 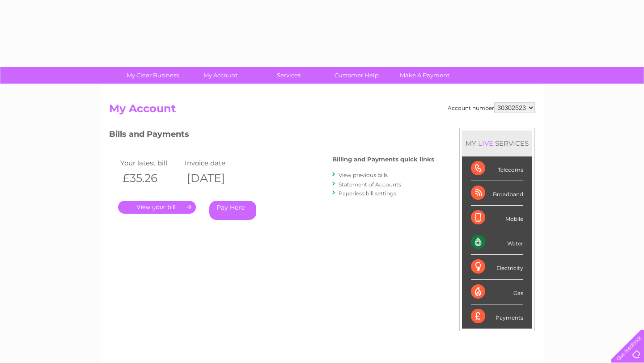 What do you see at coordinates (383, 160) in the screenshot?
I see `h4: Billing and Payments quick links` at bounding box center [383, 160].